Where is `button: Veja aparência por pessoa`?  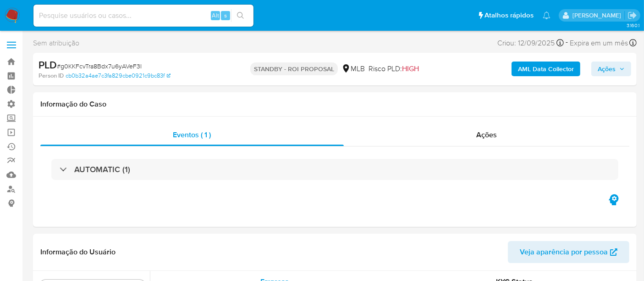
button: Veja aparência por pessoa is located at coordinates (568, 252).